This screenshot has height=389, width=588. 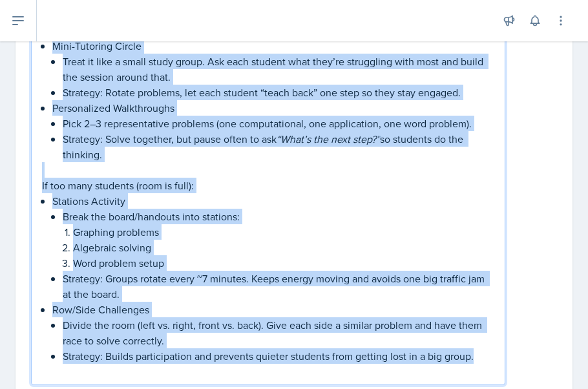 What do you see at coordinates (278, 147) in the screenshot?
I see `p: Strategy: Solve together, but pause often to ask so students do the thinking.` at bounding box center [278, 147].